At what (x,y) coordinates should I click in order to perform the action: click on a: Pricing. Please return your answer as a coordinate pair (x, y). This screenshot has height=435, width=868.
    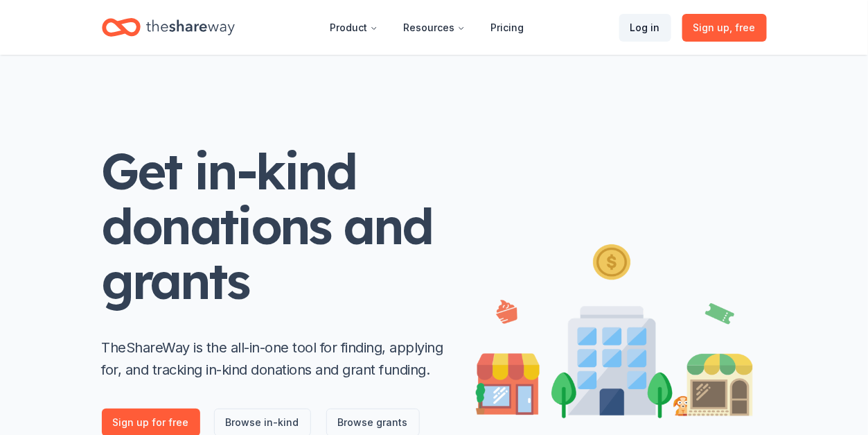
    Looking at the image, I should click on (507, 28).